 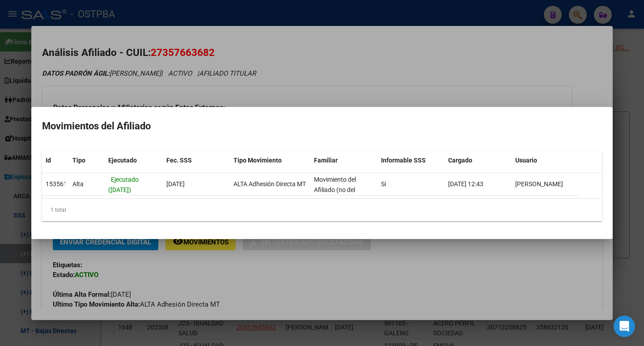 I want to click on datatable-header-cell: Fec. SSS, so click(x=196, y=160).